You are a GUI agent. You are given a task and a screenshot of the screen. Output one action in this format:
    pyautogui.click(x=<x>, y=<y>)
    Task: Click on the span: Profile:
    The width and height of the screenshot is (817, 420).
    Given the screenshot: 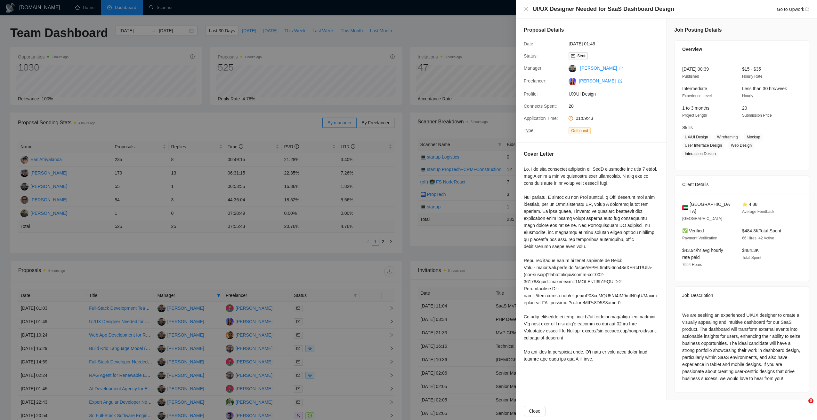 What is the action you would take?
    pyautogui.click(x=531, y=94)
    